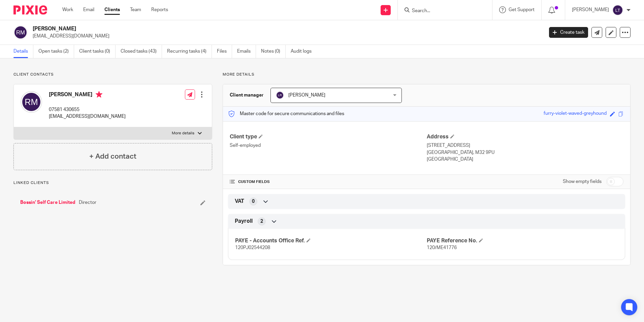 The height and width of the screenshot is (322, 644). What do you see at coordinates (262, 221) in the screenshot?
I see `span: 2` at bounding box center [262, 221].